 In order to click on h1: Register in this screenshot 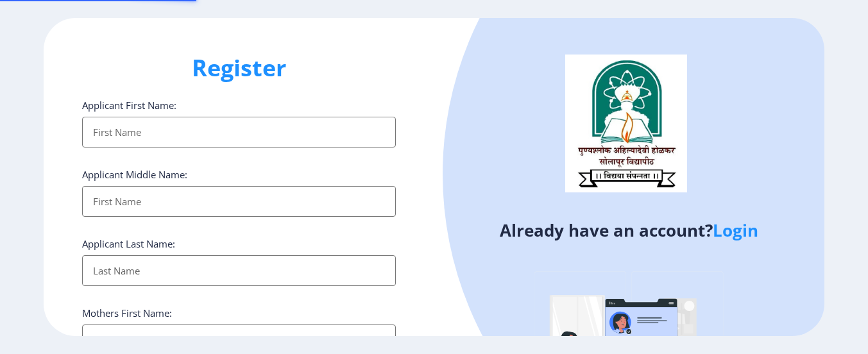, I will do `click(239, 68)`.